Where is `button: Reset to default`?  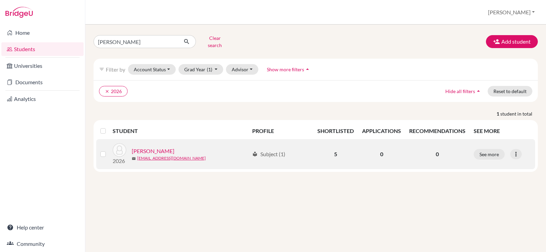
button: Reset to default is located at coordinates (510, 91).